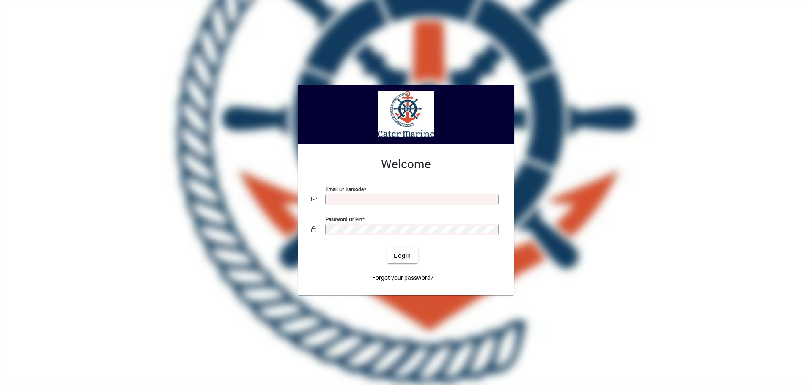  Describe the element at coordinates (402, 256) in the screenshot. I see `button: Login` at that location.